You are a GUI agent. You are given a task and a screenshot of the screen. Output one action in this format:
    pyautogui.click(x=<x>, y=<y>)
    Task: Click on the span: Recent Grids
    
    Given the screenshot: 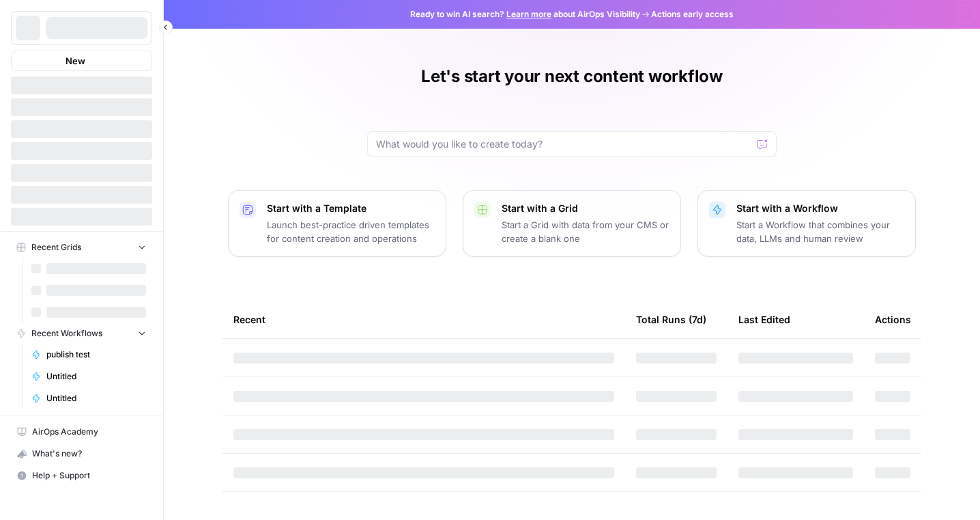 What is the action you would take?
    pyautogui.click(x=56, y=247)
    